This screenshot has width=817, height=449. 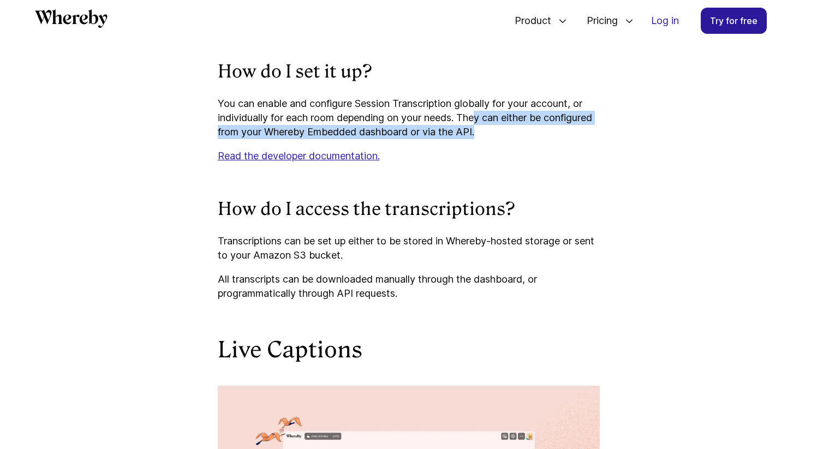 What do you see at coordinates (409, 118) in the screenshot?
I see `p: You can enable and configure Session Transcription globally for your account, or individually for...` at bounding box center [409, 118].